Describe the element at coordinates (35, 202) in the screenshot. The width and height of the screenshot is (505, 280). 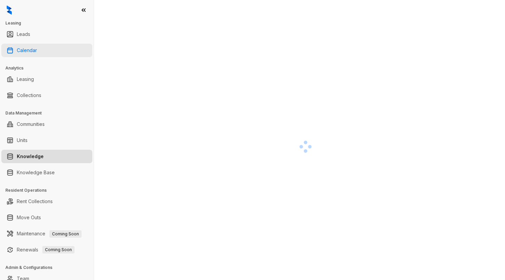
I see `a: Rent Collections` at that location.